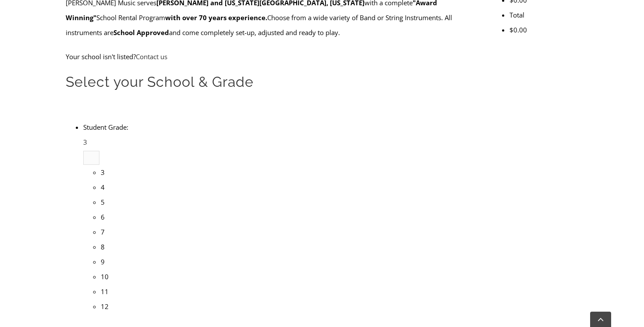 This screenshot has height=327, width=644. Describe the element at coordinates (269, 82) in the screenshot. I see `h2: Select your School & Grade` at that location.